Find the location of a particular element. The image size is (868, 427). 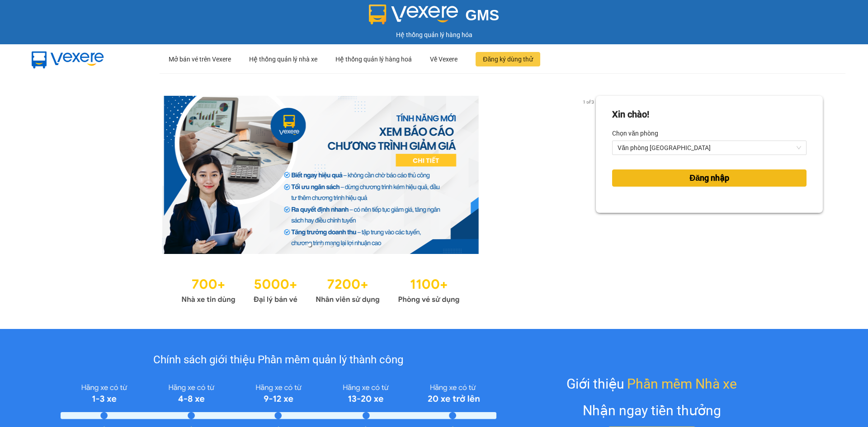

div: Mở bán vé trên Vexere is located at coordinates (200, 59).